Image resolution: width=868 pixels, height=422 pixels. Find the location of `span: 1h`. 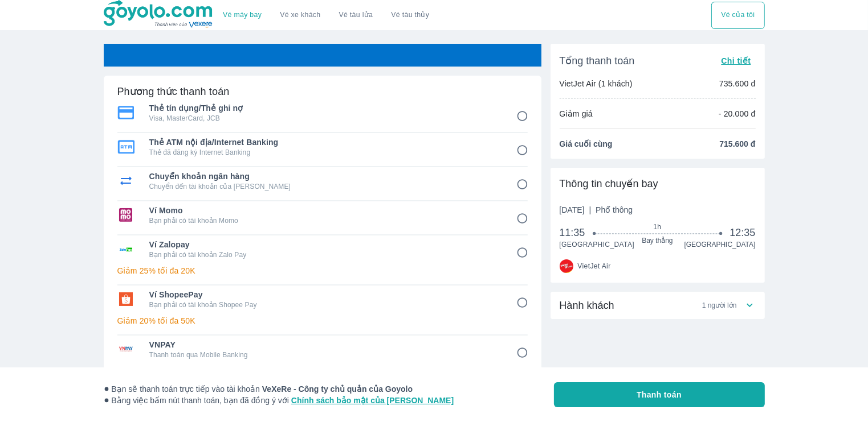

span: 1h is located at coordinates (657, 227).